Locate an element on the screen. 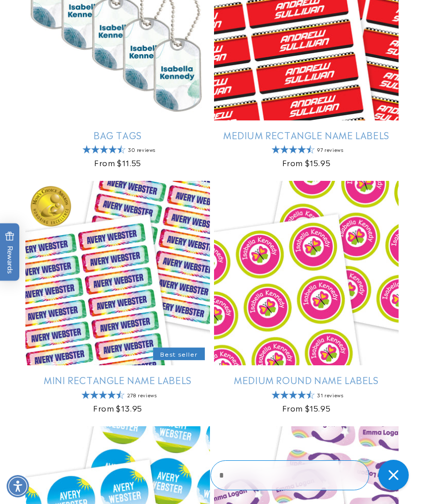 The image size is (424, 504). a: Medium Round Name Labels is located at coordinates (306, 379).